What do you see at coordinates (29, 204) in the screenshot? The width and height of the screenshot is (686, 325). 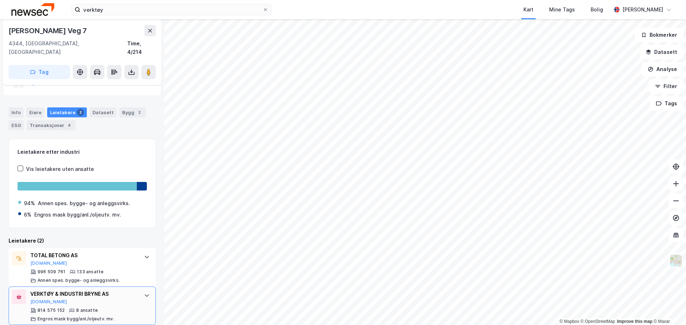 I see `div: 94%` at bounding box center [29, 204].